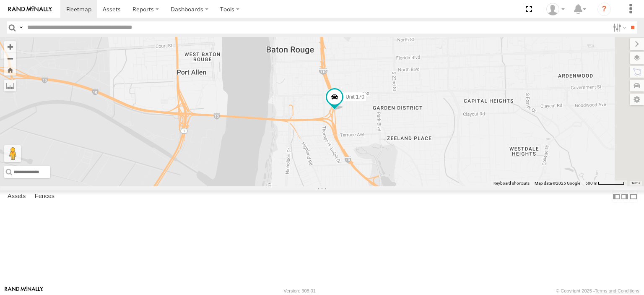 Image resolution: width=644 pixels, height=295 pixels. What do you see at coordinates (10, 86) in the screenshot?
I see `label: Measure` at bounding box center [10, 86].